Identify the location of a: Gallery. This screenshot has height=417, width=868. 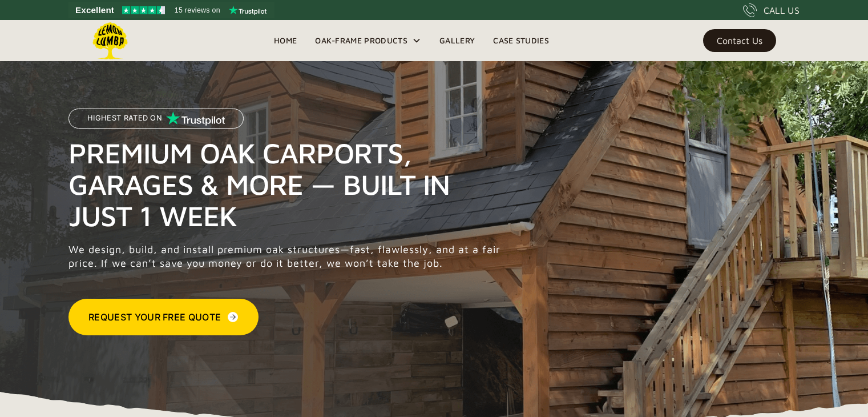
(457, 41).